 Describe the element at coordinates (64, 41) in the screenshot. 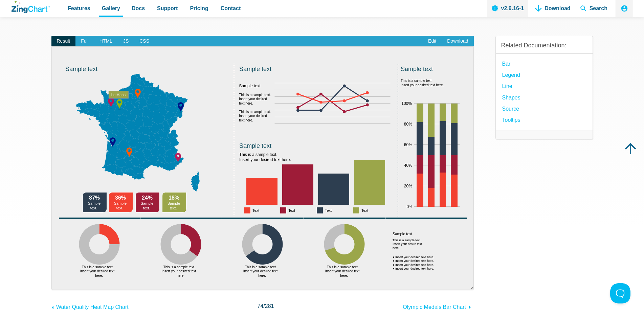

I see `span: Result` at that location.